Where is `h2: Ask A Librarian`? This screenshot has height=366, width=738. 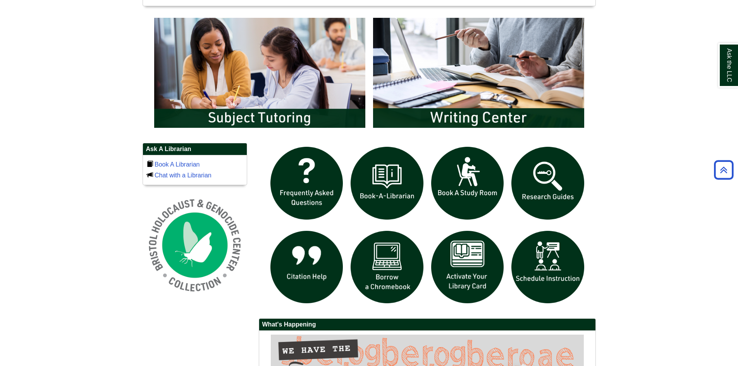
h2: Ask A Librarian is located at coordinates (195, 149).